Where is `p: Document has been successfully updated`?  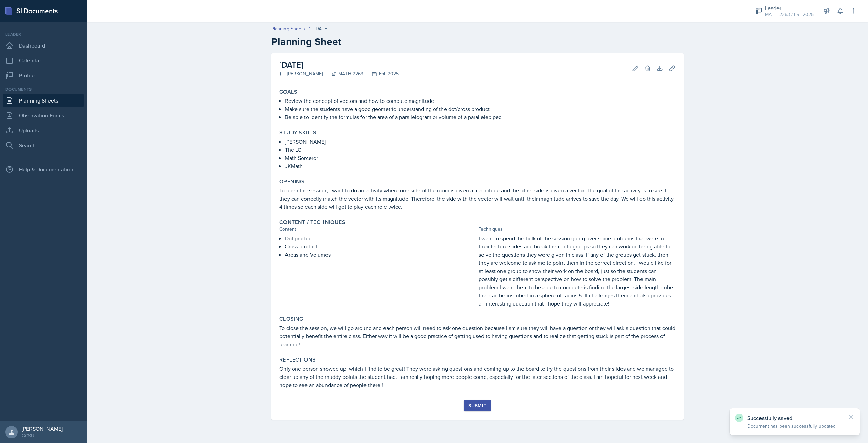
p: Document has been successfully updated is located at coordinates (795, 426).